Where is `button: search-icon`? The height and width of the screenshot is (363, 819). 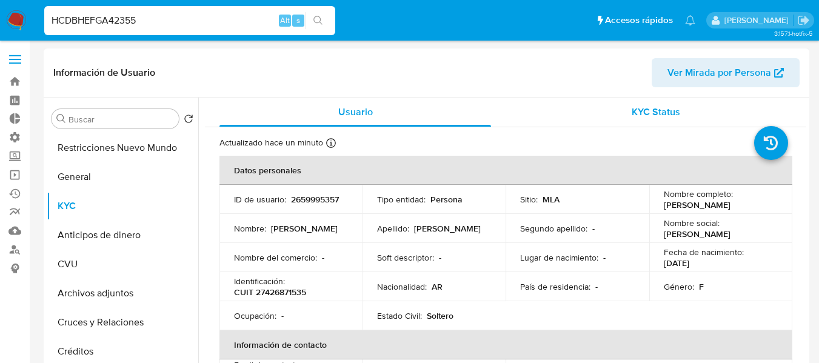
button: search-icon is located at coordinates (318, 21).